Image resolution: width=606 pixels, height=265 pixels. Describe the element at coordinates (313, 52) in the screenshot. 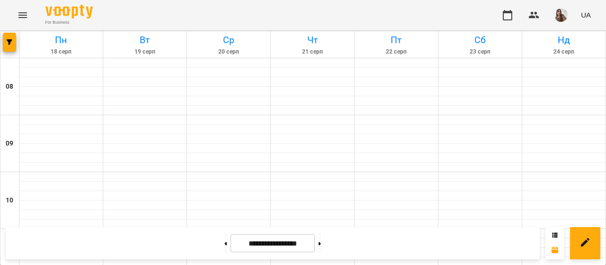

I see `h6: 21 серп` at that location.